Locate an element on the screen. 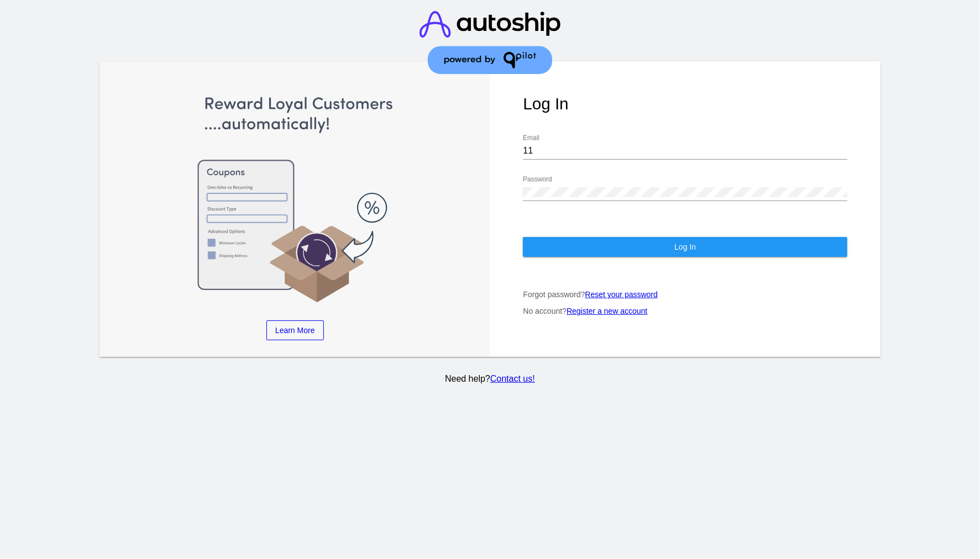  img: Apply Coupons Automatically to Scheduled Orders with QPilot is located at coordinates (295, 200).